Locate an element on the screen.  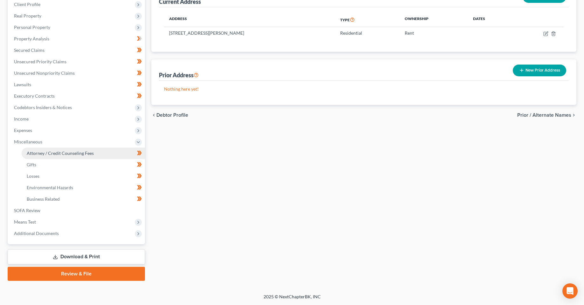
span: Business Related is located at coordinates (43, 199).